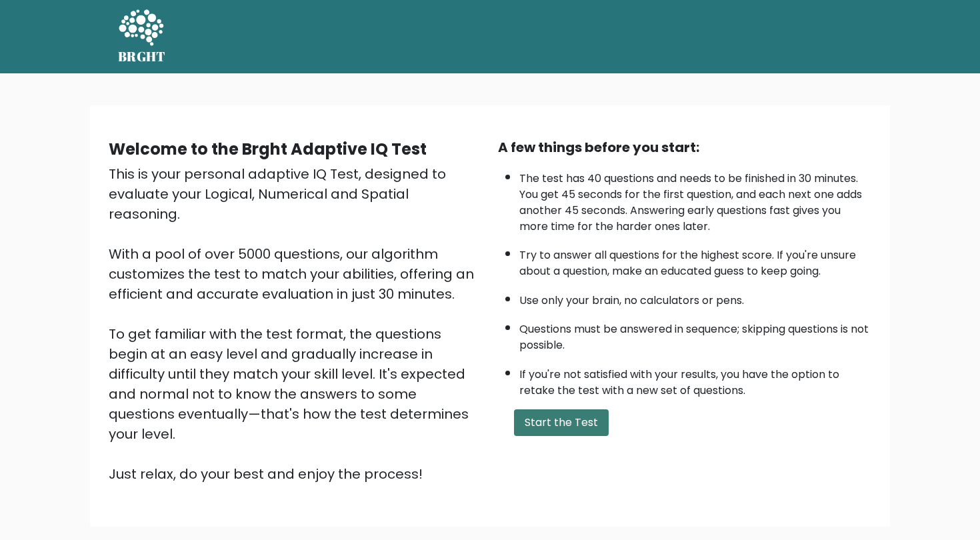 The image size is (980, 540). Describe the element at coordinates (295, 323) in the screenshot. I see `div: This is your personal adaptive IQ Test, designed to evaluate your Logical, Numerical and Spatial ...` at that location.